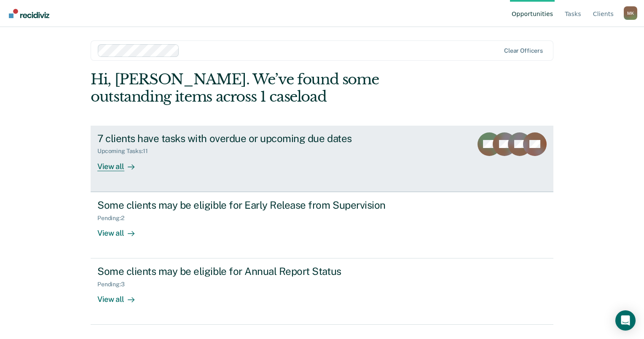 The height and width of the screenshot is (339, 644). Describe the element at coordinates (114, 284) in the screenshot. I see `div: Pending : 3` at that location.